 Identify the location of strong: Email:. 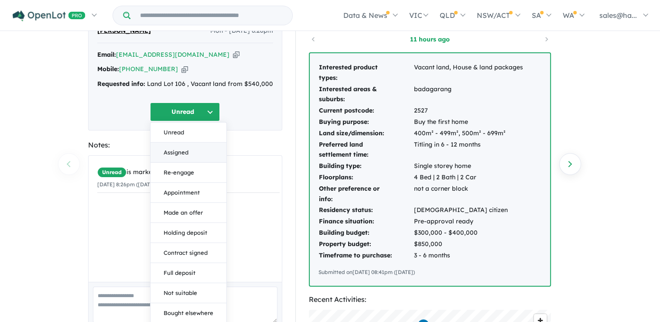
(106, 55).